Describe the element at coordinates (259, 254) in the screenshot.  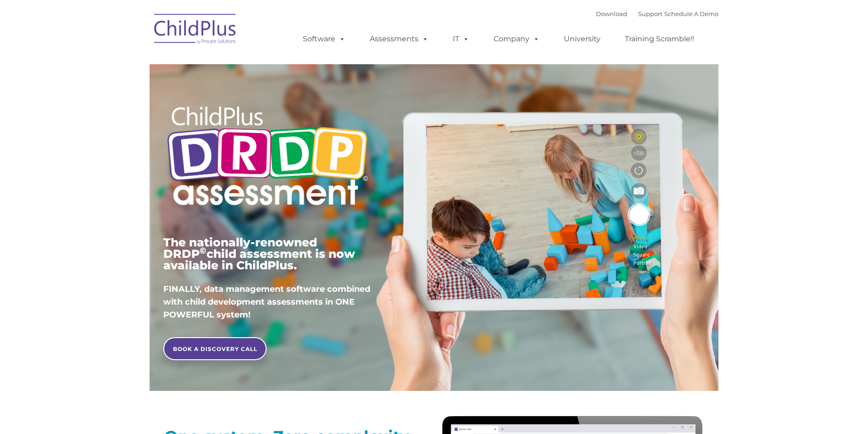
I see `span: The nationally-renowned DRDP child assessment is now available in ChildPlus.` at that location.